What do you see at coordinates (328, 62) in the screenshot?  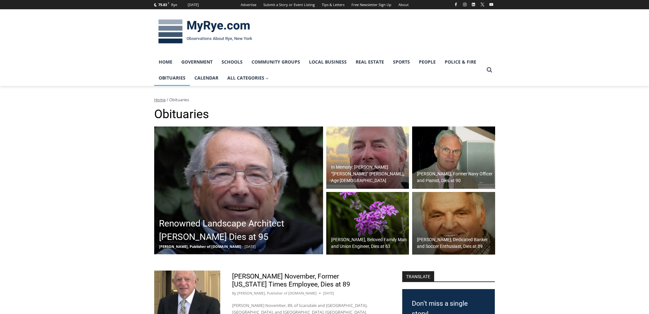 I see `a: Local Business` at bounding box center [328, 62].